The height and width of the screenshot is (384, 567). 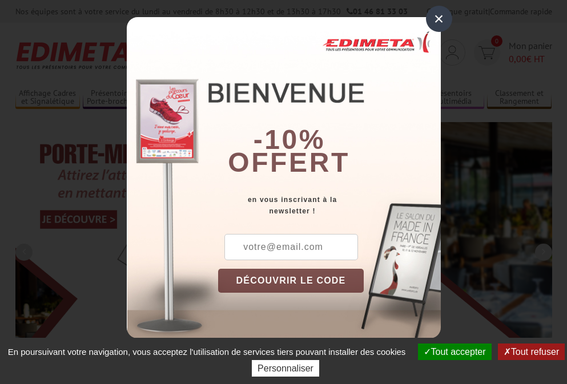 I want to click on button: Tout refuser, so click(x=531, y=352).